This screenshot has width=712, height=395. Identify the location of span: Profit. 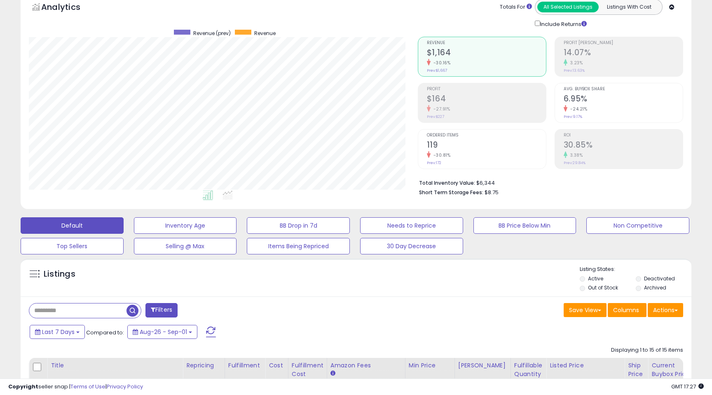
(486, 89).